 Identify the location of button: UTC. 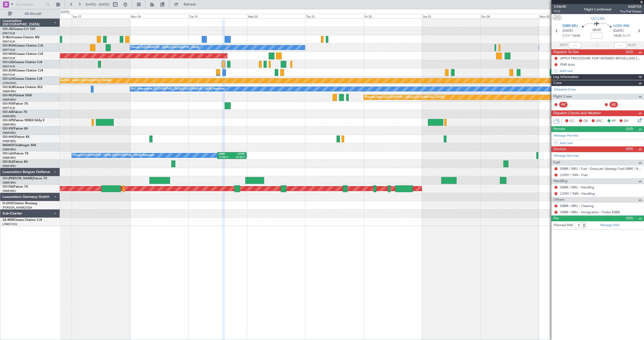
(557, 17).